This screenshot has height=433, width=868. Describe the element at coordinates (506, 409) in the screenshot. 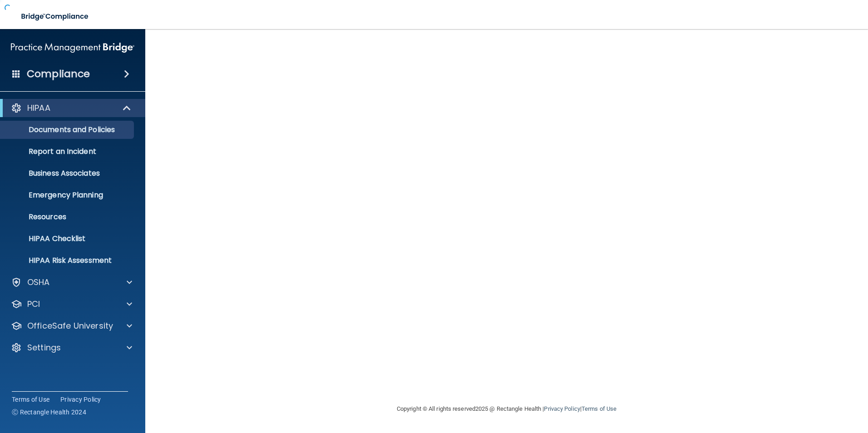

I see `div: Copyright © All rights reserved 2025 @ Rectangle Health | |` at that location.